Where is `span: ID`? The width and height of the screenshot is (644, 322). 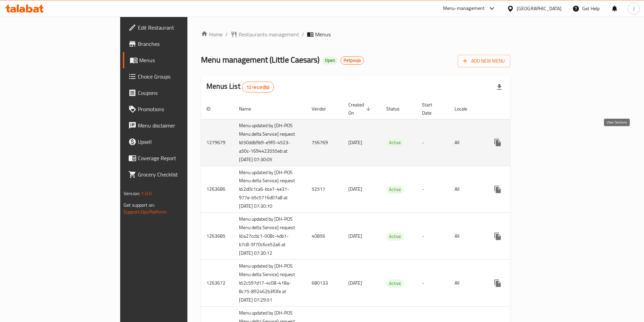 span: ID is located at coordinates (213, 109).